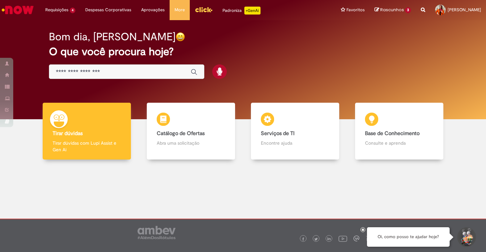  Describe the element at coordinates (295, 143) in the screenshot. I see `p: Encontre ajuda` at that location.